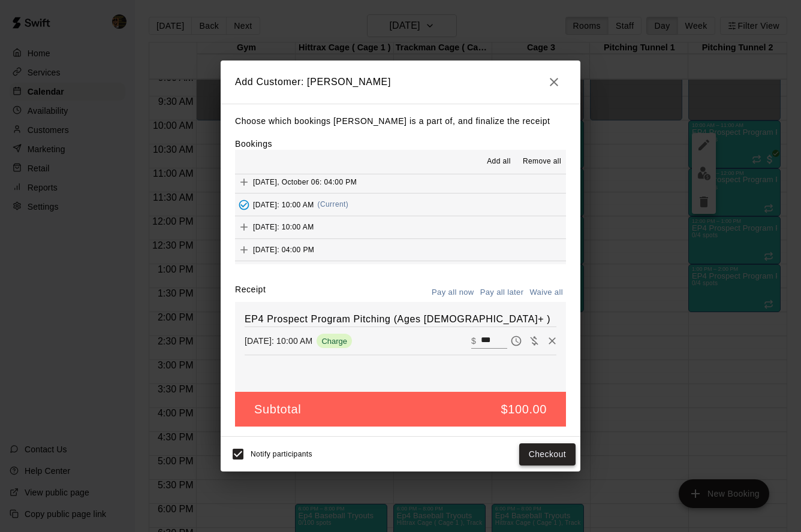 The image size is (801, 532). What do you see at coordinates (502, 293) in the screenshot?
I see `button: Pay all later` at bounding box center [502, 293].